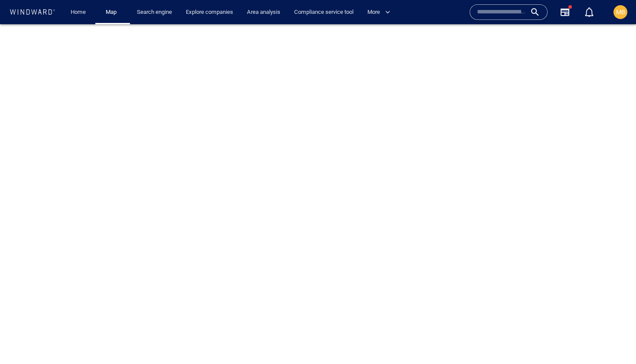  Describe the element at coordinates (112, 12) in the screenshot. I see `button: Map` at that location.